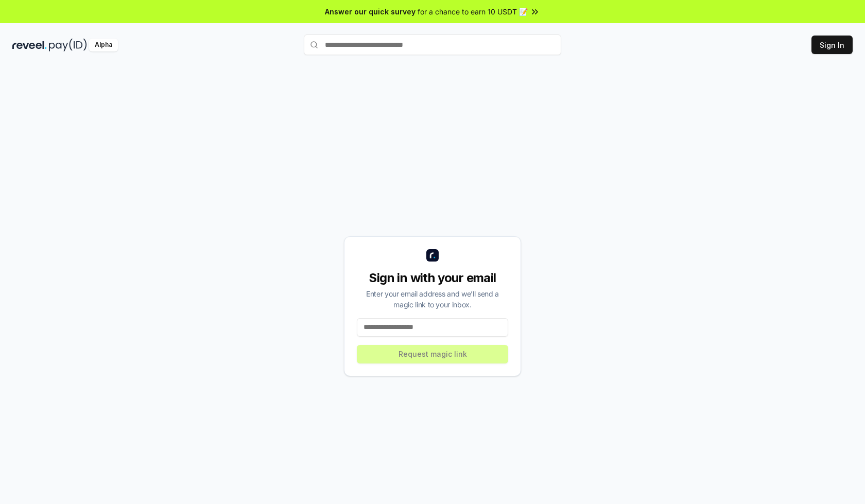 The image size is (865, 504). I want to click on img: pay_id, so click(68, 45).